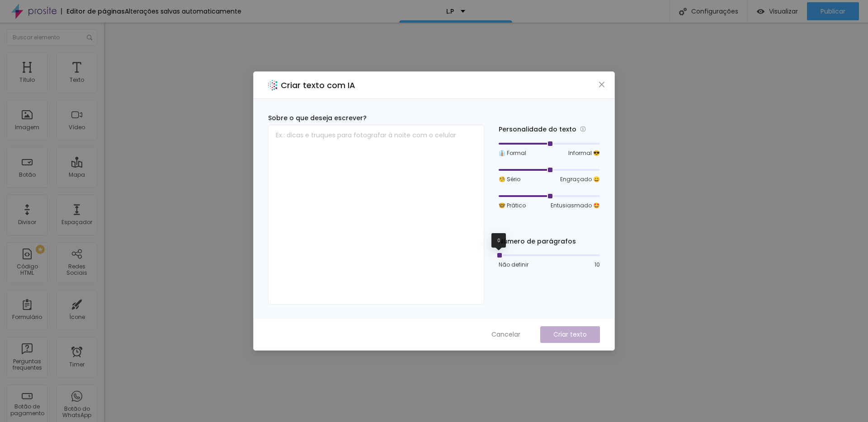  I want to click on span: Informal 😎, so click(584, 154).